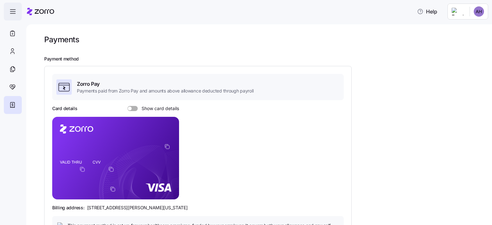 Image resolution: width=492 pixels, height=225 pixels. I want to click on button: Help, so click(427, 12).